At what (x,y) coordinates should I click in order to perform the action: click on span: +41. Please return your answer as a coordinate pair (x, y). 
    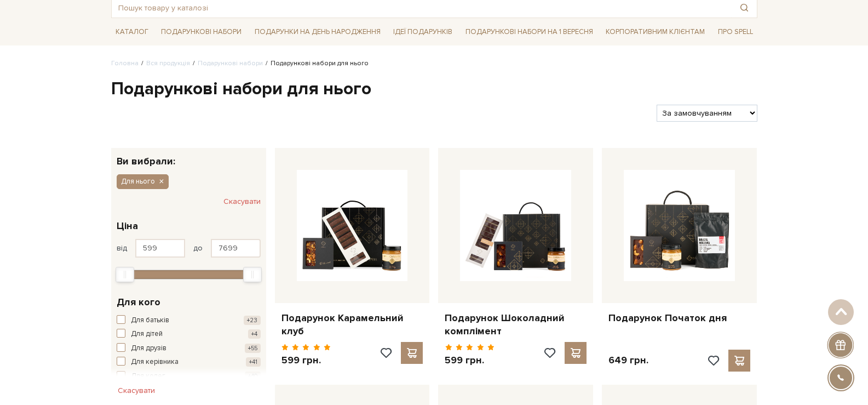
    Looking at the image, I should click on (253, 362).